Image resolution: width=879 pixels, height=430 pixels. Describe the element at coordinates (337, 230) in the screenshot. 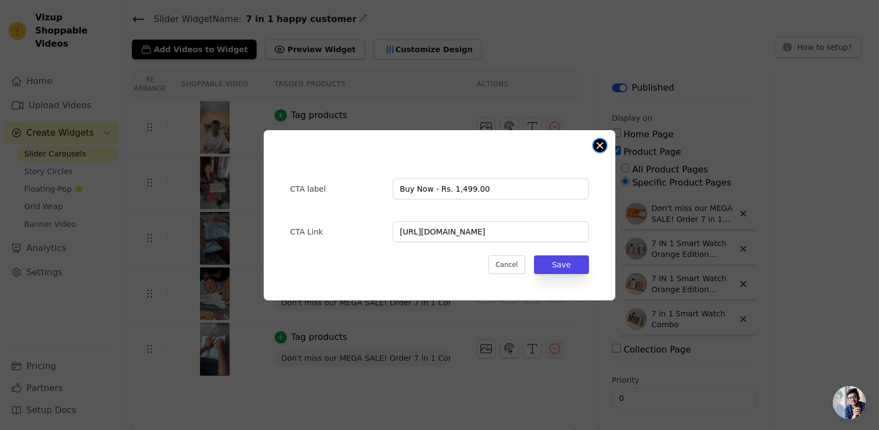

I see `label: CTA Link` at that location.